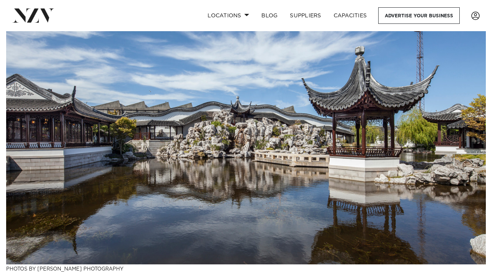 The image size is (492, 274). What do you see at coordinates (269, 15) in the screenshot?
I see `a: BLOG` at bounding box center [269, 15].